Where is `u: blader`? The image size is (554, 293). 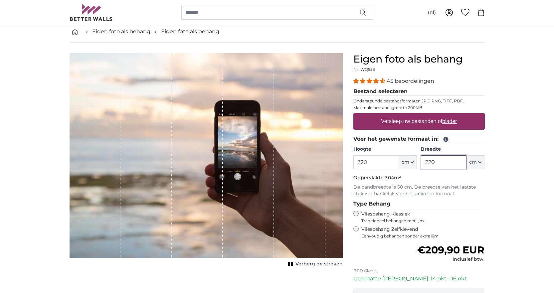
u: blader is located at coordinates (450, 121).